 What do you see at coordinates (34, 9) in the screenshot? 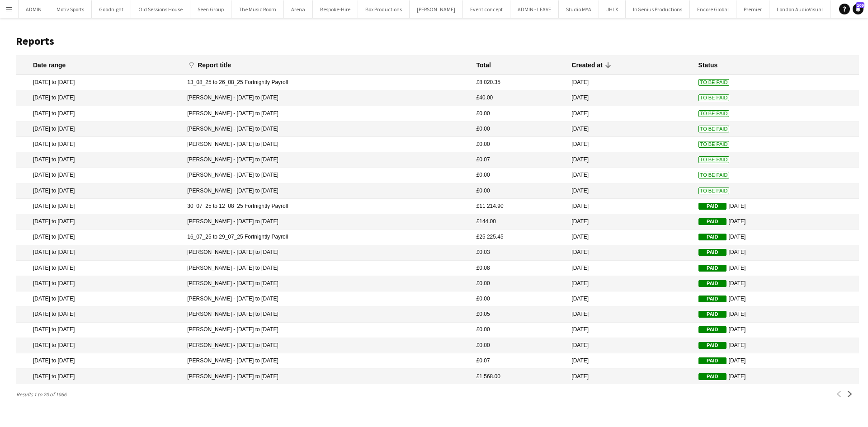
I see `button: ADMIN` at bounding box center [34, 9].